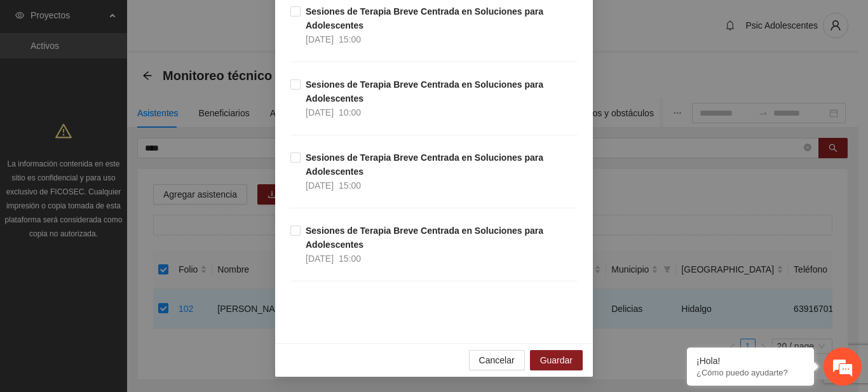 This screenshot has height=392, width=868. What do you see at coordinates (124, 281) in the screenshot?
I see `textarea: Escriba su mensaje y pulse “Intro”` at bounding box center [124, 281].